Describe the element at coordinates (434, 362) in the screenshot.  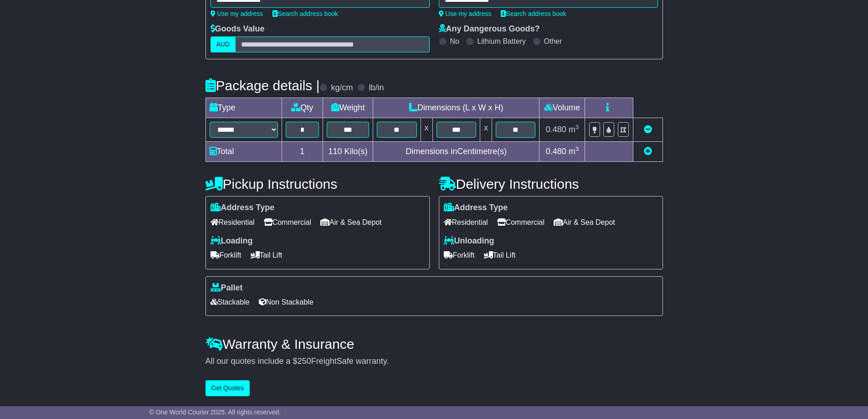
I see `div: All our quotes include a $ FreightSafe warranty.` at that location.